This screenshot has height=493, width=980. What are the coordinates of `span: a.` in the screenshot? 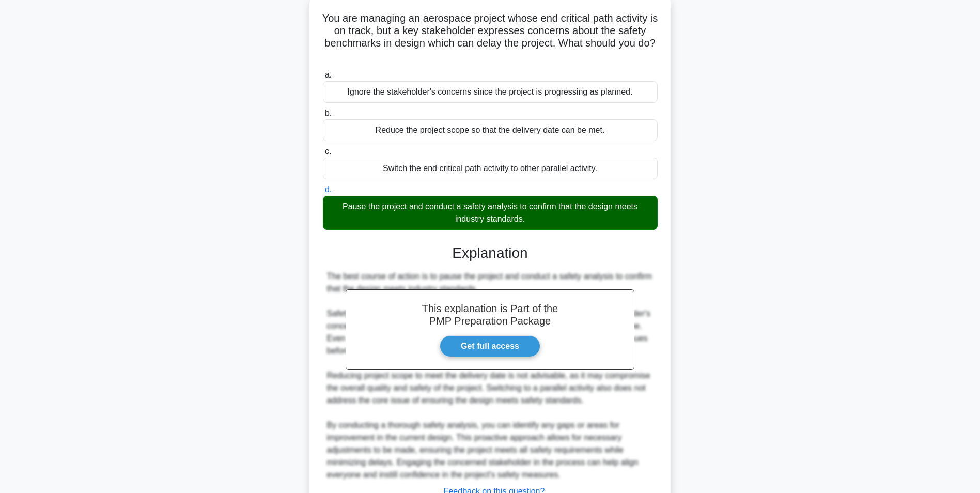 It's located at (328, 75).